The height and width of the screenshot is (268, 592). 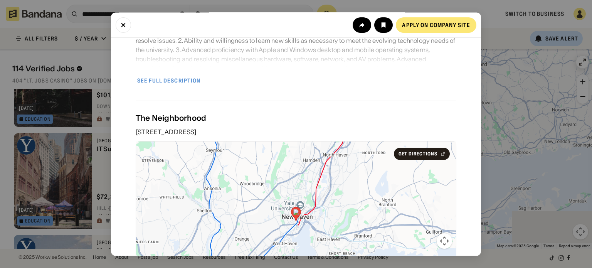 I want to click on button: Map camera controls, so click(x=444, y=241).